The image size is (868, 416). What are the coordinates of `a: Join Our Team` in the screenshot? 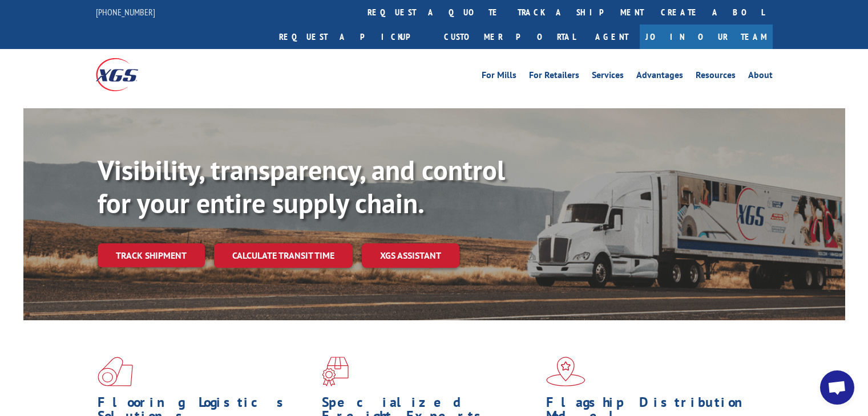 It's located at (706, 37).